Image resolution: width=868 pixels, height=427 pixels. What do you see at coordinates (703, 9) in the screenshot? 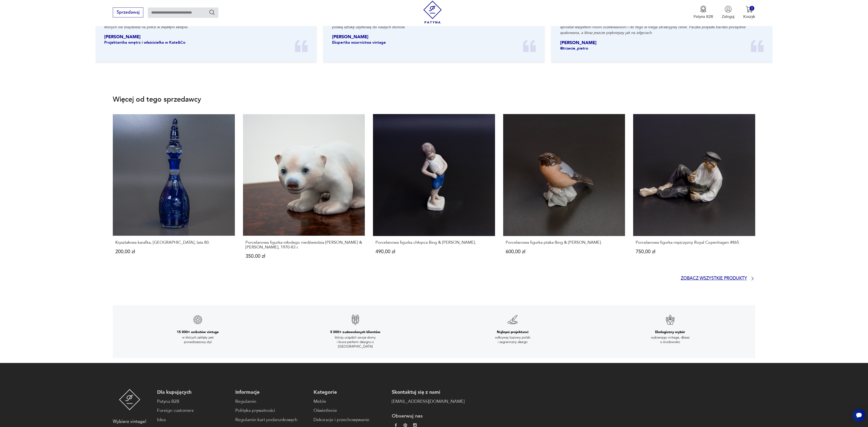
I see `img: Ikona medalu` at bounding box center [703, 9].